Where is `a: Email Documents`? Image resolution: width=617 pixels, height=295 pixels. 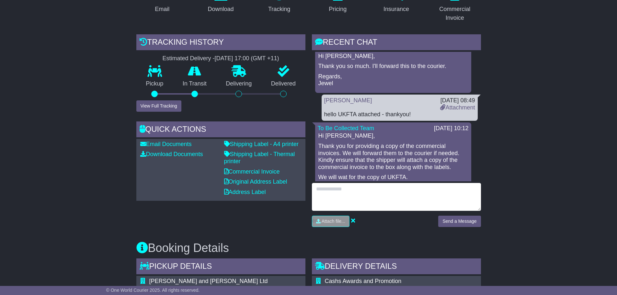 a: Email Documents is located at coordinates (166, 144).